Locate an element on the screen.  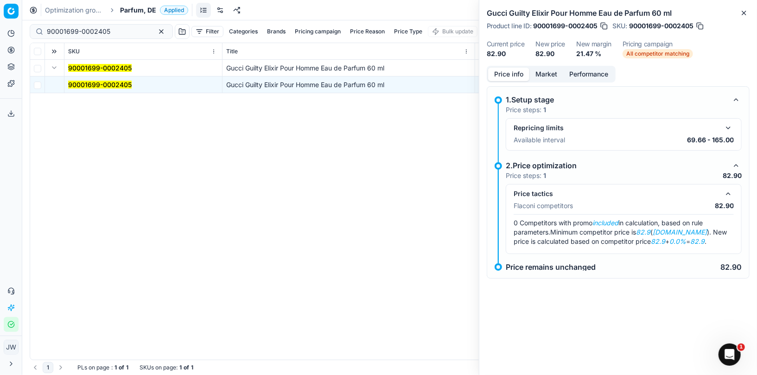
div: Repricing limits is located at coordinates (616, 128).